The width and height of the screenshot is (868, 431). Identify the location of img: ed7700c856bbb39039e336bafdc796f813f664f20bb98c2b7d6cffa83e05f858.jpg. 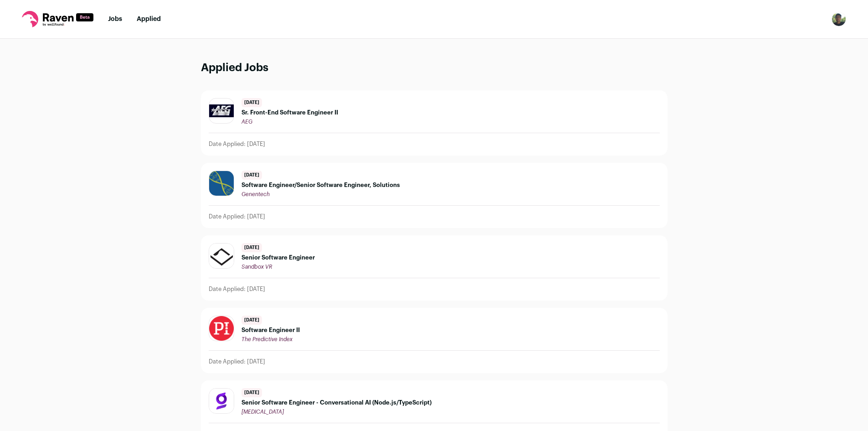
(221, 256).